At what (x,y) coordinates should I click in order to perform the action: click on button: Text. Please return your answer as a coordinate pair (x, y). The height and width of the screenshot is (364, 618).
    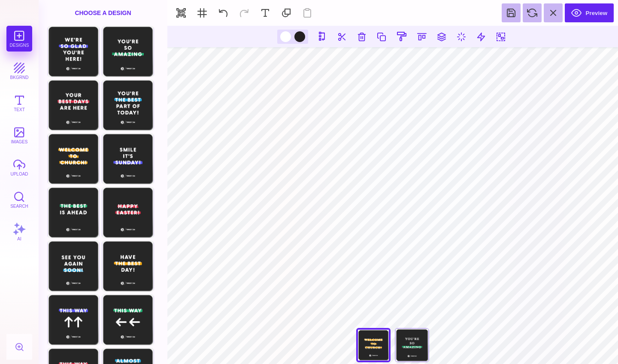
    Looking at the image, I should click on (19, 103).